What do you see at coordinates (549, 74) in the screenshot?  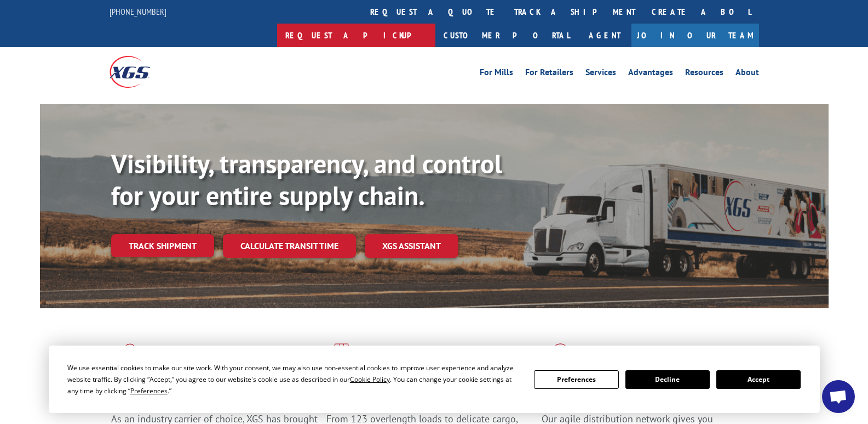 I see `a: For Retailers` at bounding box center [549, 74].